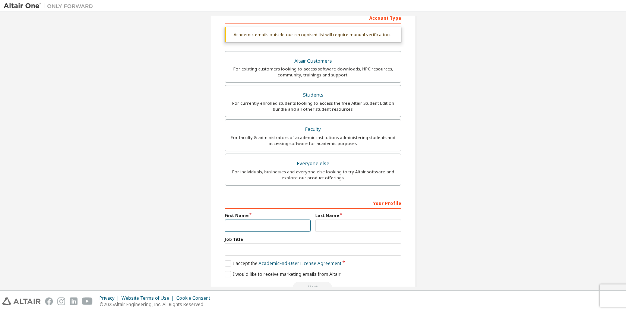 This screenshot has height=312, width=626. I want to click on div: For individuals, businesses and everyone else looking to try Altair software and explore our prod..., so click(313, 175).